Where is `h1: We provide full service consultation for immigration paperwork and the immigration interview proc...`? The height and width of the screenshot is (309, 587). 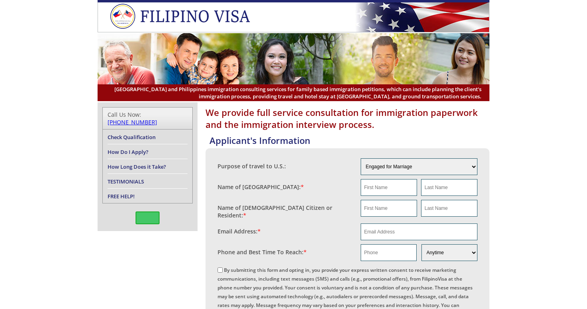 h1: We provide full service consultation for immigration paperwork and the immigration interview proc... is located at coordinates (347, 118).